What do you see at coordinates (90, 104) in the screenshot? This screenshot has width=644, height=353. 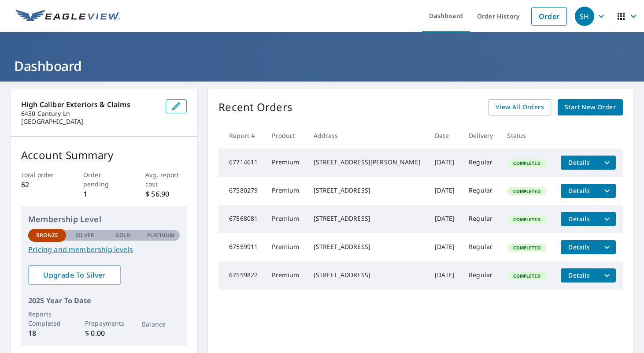 I see `p: High Caliber Exteriors & Claims` at bounding box center [90, 104].